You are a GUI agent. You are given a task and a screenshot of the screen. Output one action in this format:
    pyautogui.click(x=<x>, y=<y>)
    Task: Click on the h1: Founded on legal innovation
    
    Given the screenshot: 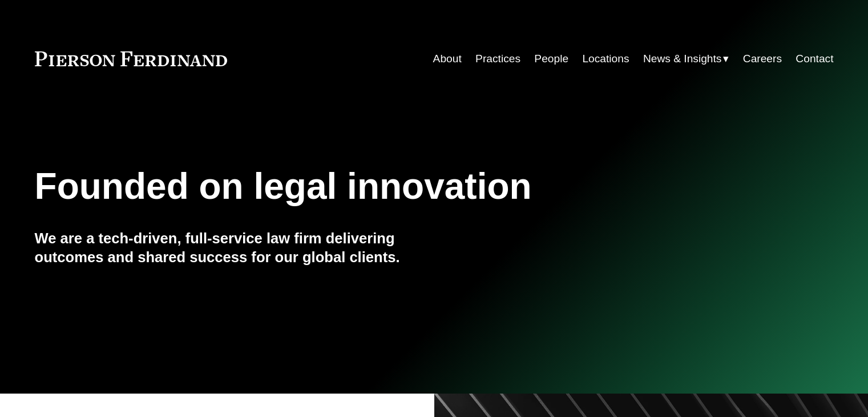 What is the action you would take?
    pyautogui.click(x=367, y=186)
    